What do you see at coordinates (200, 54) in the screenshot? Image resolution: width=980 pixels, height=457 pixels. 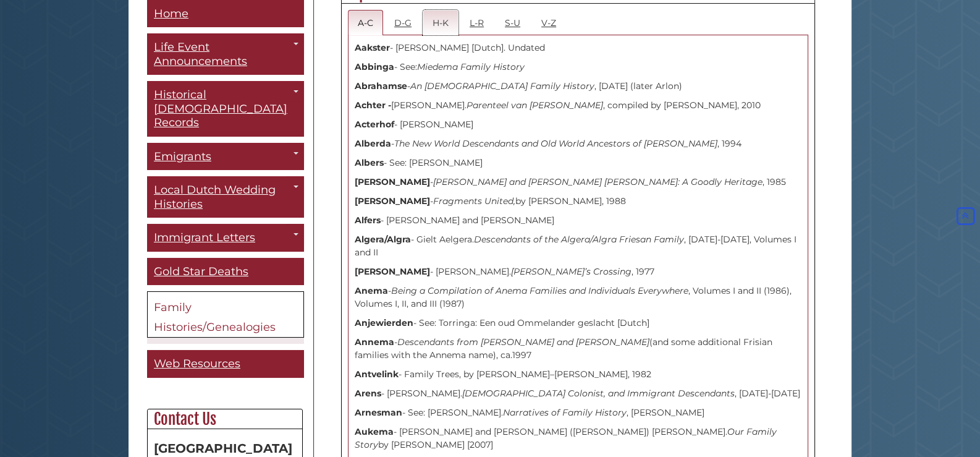 I see `span: Life Event Announcements` at bounding box center [200, 54].